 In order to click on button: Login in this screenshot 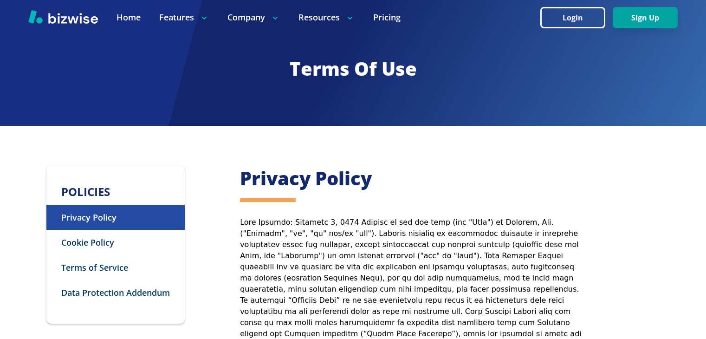, I will do `click(573, 18)`.